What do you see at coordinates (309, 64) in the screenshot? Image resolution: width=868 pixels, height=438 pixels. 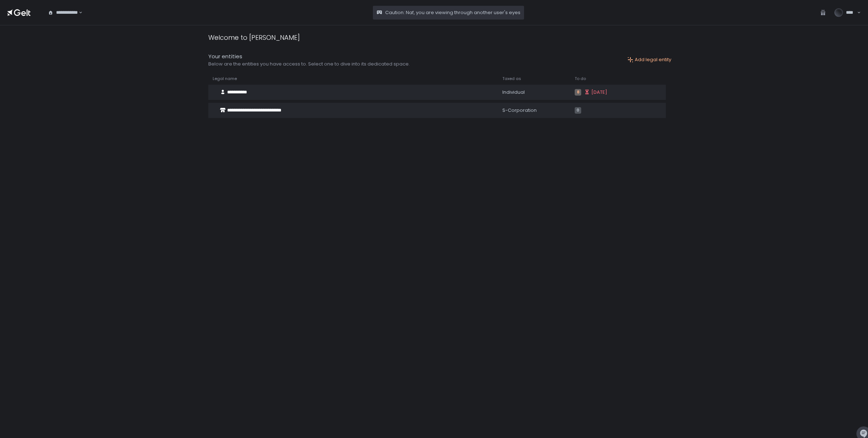 I see `div: Below are the entities you have access to. Select one to dive into its dedicated space.` at bounding box center [309, 64].